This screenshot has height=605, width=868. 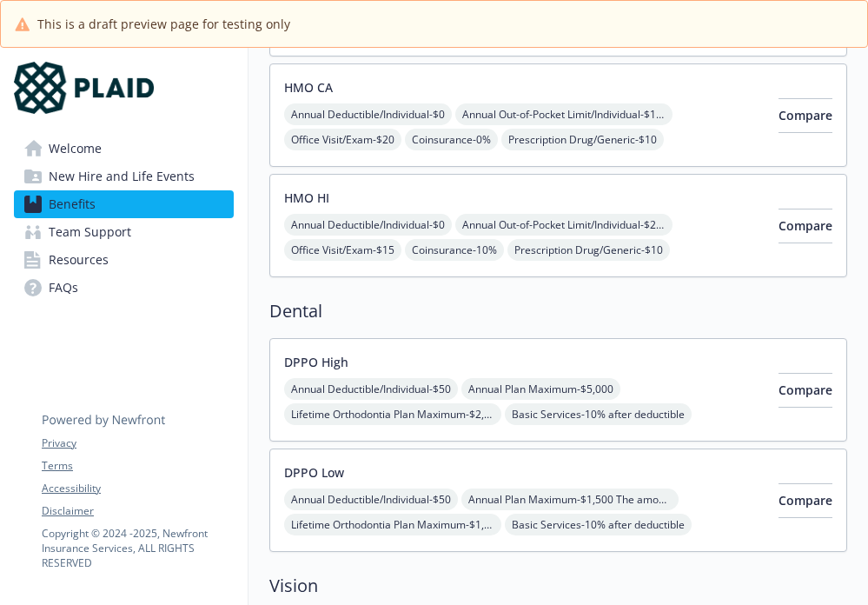 What do you see at coordinates (557, 311) in the screenshot?
I see `h2: Dental` at bounding box center [557, 311].